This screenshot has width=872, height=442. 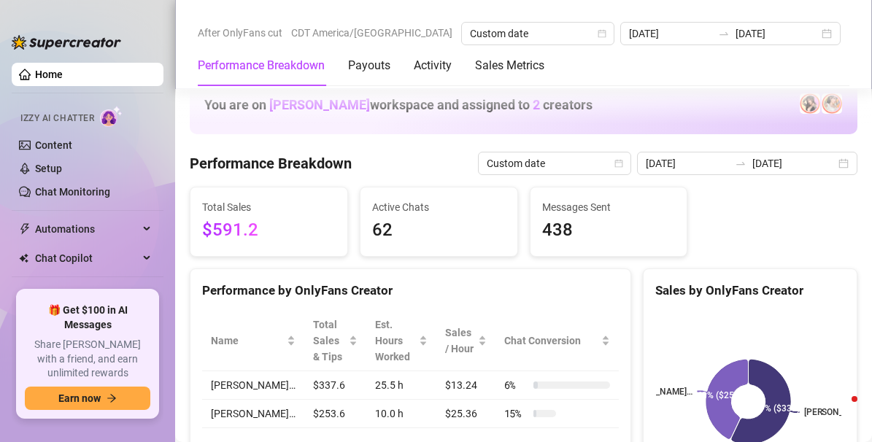 I want to click on span: 62, so click(x=438, y=230).